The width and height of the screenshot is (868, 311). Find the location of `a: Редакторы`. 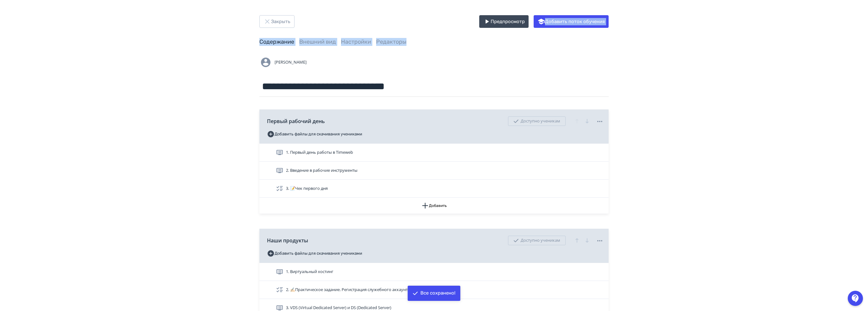

a: Редакторы is located at coordinates (392, 42).